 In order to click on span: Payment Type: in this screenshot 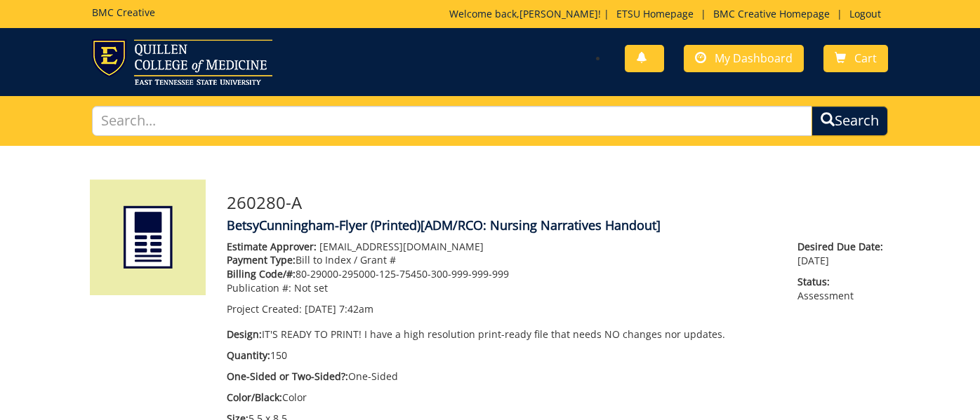, I will do `click(261, 259)`.